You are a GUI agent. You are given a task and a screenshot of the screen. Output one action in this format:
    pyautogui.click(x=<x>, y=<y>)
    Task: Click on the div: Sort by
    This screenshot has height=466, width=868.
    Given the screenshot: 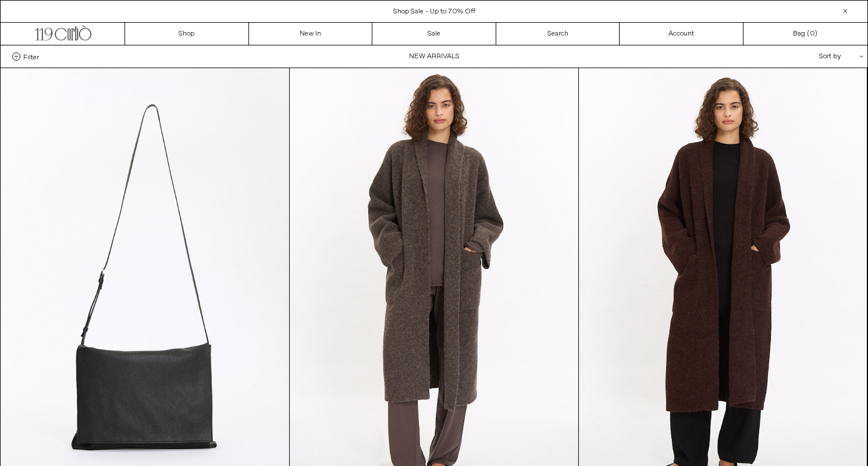 What is the action you would take?
    pyautogui.click(x=804, y=57)
    